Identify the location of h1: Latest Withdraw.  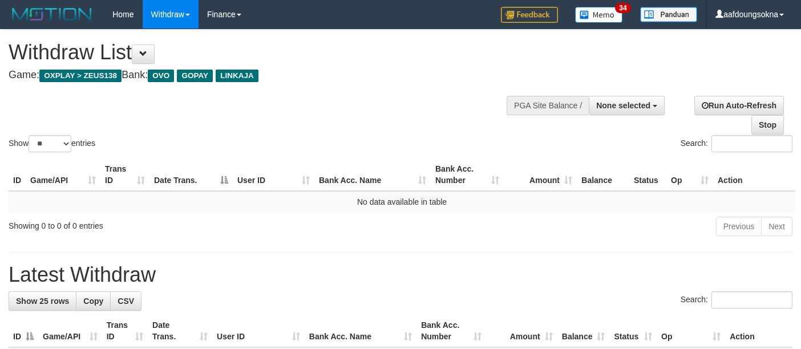
(401, 275).